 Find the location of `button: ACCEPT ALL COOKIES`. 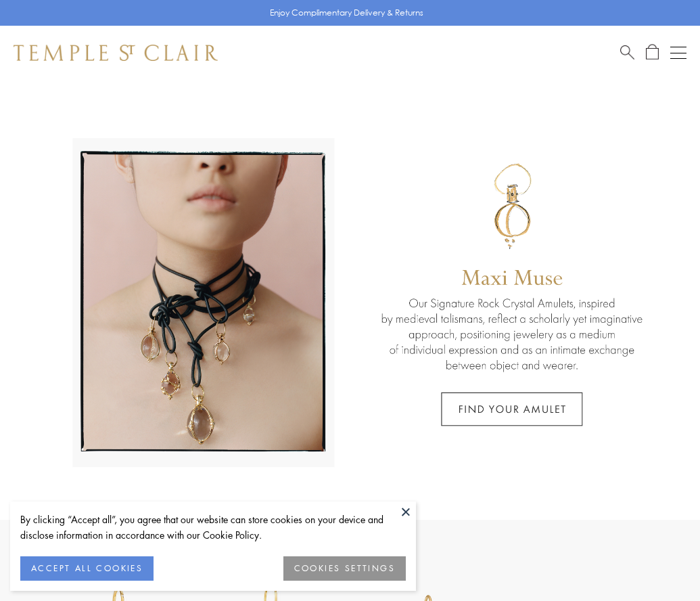

button: ACCEPT ALL COOKIES is located at coordinates (87, 569).